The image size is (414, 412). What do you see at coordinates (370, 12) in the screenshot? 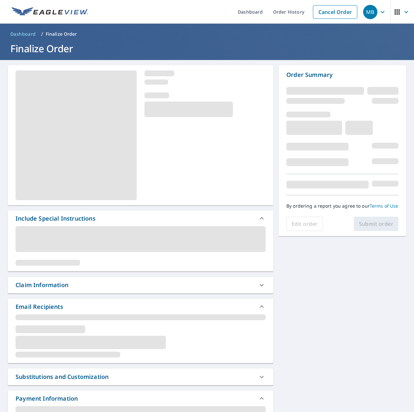
I see `div: MB` at bounding box center [370, 12].